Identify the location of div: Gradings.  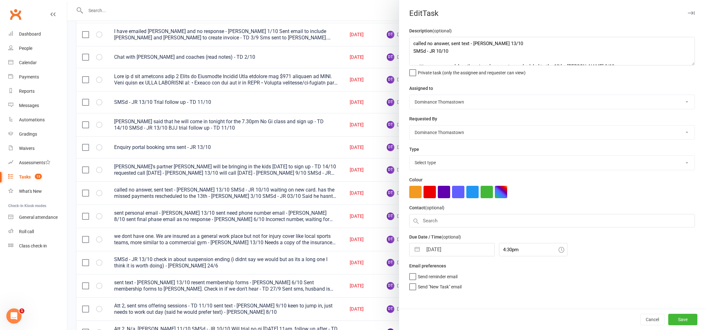
(28, 134).